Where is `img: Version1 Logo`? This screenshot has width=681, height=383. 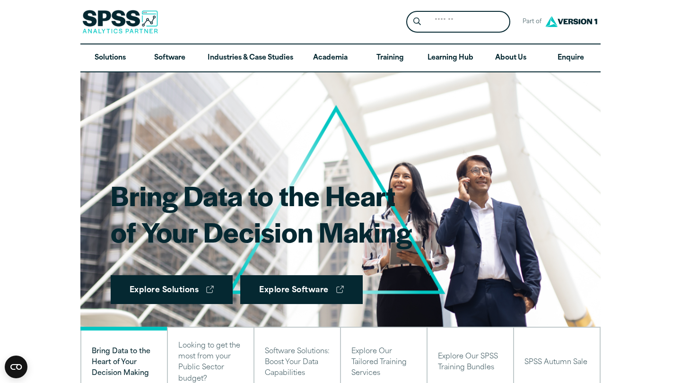 img: Version1 Logo is located at coordinates (571, 21).